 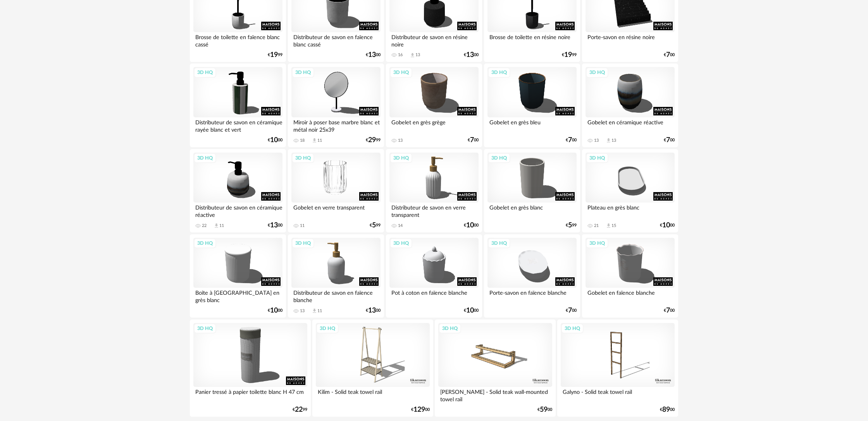 I want to click on a: 3D HQ Gobelet en verre transparent 11 €599, so click(x=336, y=191).